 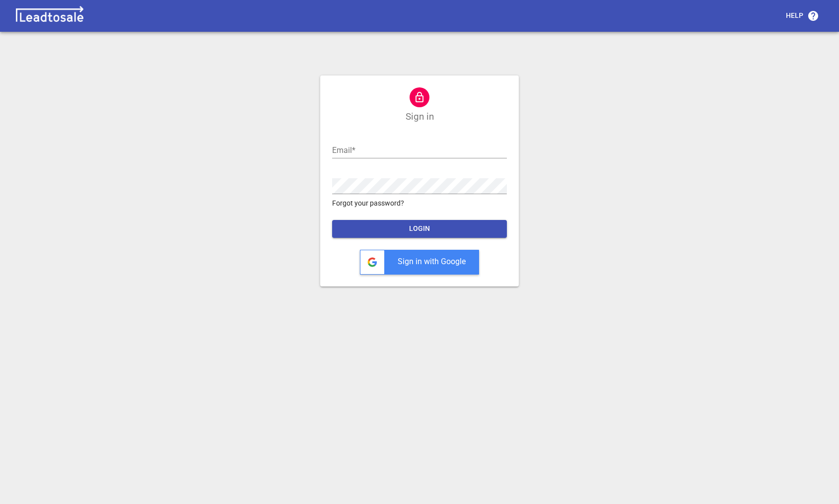 What do you see at coordinates (50, 16) in the screenshot?
I see `img: logo` at bounding box center [50, 16].